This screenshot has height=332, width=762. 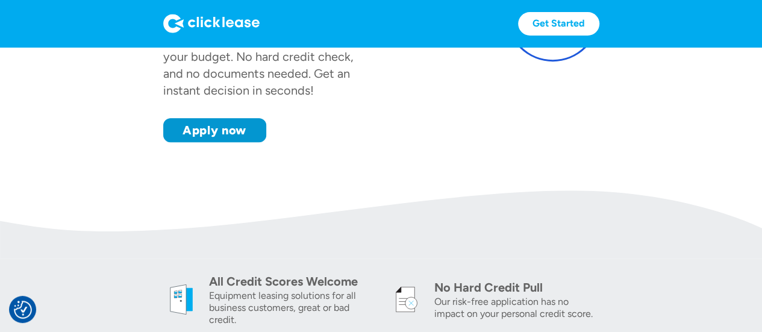 What do you see at coordinates (517, 287) in the screenshot?
I see `div: No Hard Credit Pull` at bounding box center [517, 287].